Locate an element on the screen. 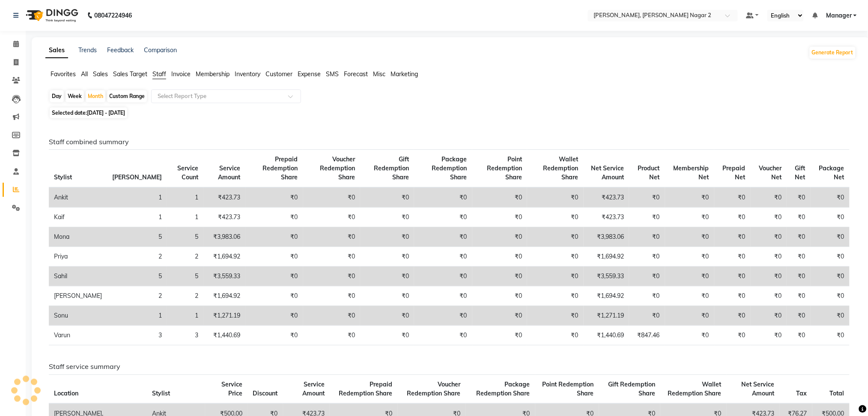 The width and height of the screenshot is (868, 416). span: Voucher Net is located at coordinates (770, 173).